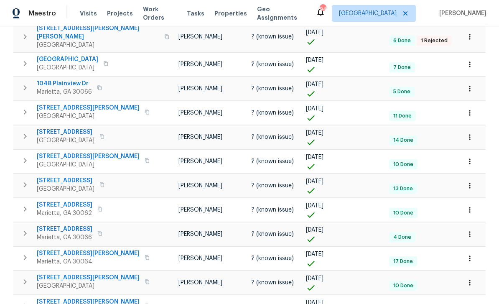  Describe the element at coordinates (402, 67) in the screenshot. I see `span: 7 Done` at that location.